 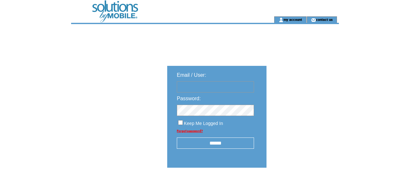 I want to click on a: Forgot password?, so click(x=190, y=130).